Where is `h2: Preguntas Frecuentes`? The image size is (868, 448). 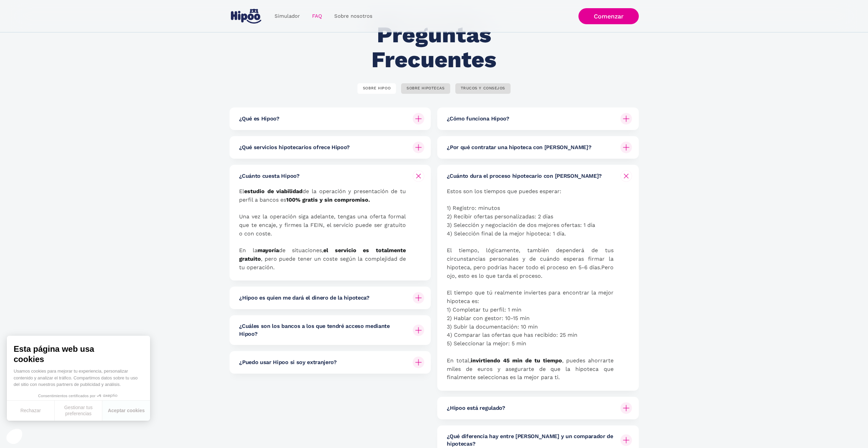
h2: Preguntas Frecuentes is located at coordinates (434, 47).